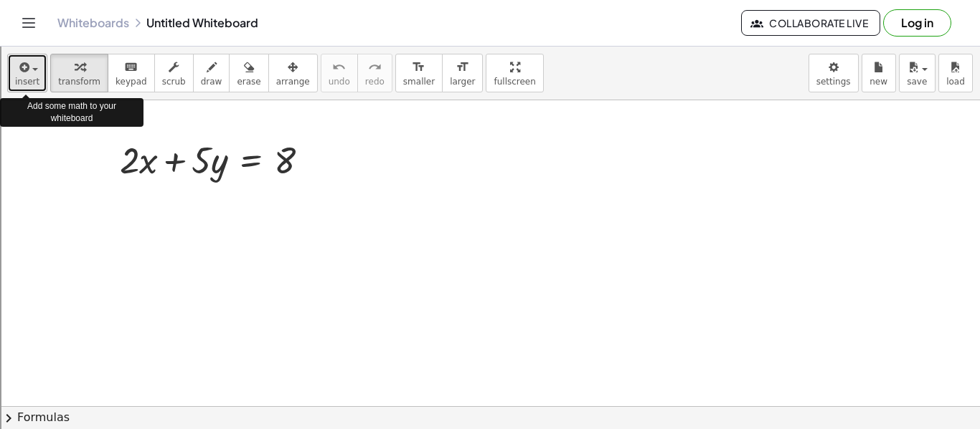  Describe the element at coordinates (28, 73) in the screenshot. I see `button: insert` at that location.